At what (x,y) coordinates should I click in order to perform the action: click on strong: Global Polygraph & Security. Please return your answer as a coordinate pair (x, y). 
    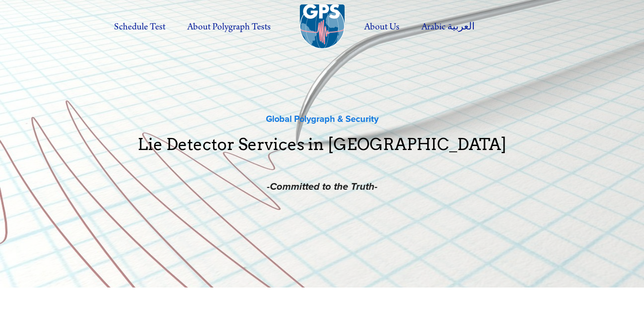
    Looking at the image, I should click on (322, 118).